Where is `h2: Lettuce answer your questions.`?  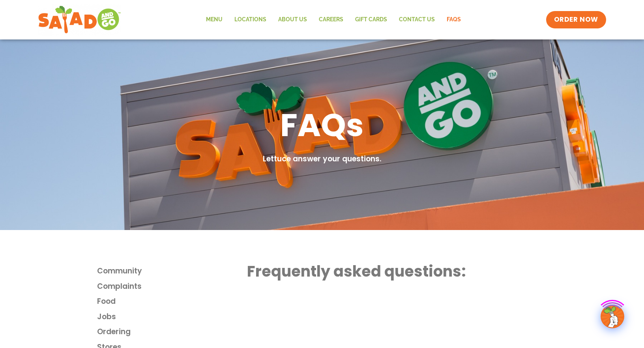
h2: Lettuce answer your questions. is located at coordinates (322, 159).